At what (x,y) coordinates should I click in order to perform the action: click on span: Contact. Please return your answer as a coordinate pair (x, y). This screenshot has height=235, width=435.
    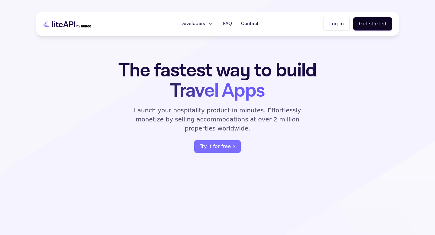
    Looking at the image, I should click on (250, 24).